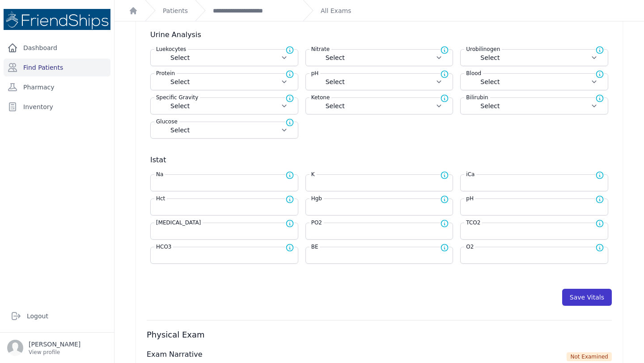  Describe the element at coordinates (167, 122) in the screenshot. I see `label: Glucose` at that location.